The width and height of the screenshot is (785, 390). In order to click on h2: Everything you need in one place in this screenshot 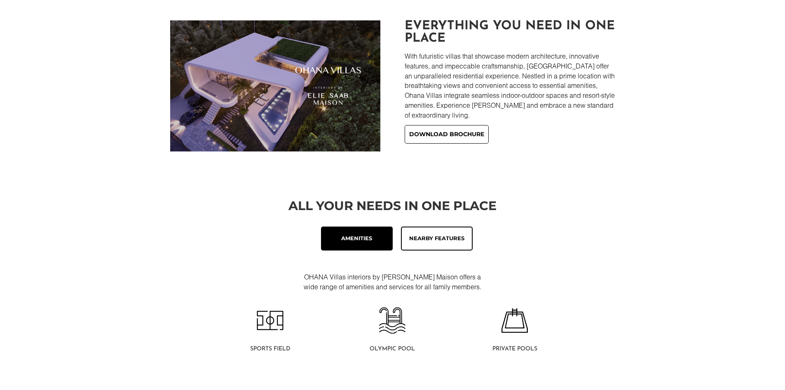, I will do `click(510, 35)`.